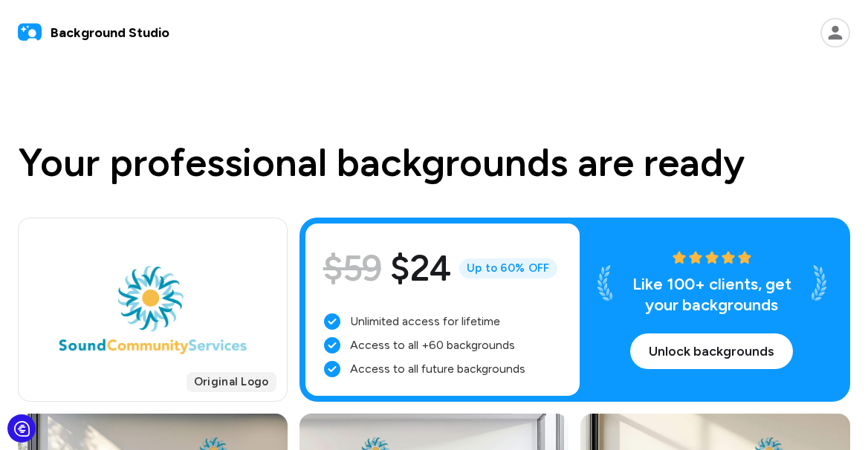 The height and width of the screenshot is (450, 868). What do you see at coordinates (509, 268) in the screenshot?
I see `span: Up to 60% OFF` at bounding box center [509, 268].